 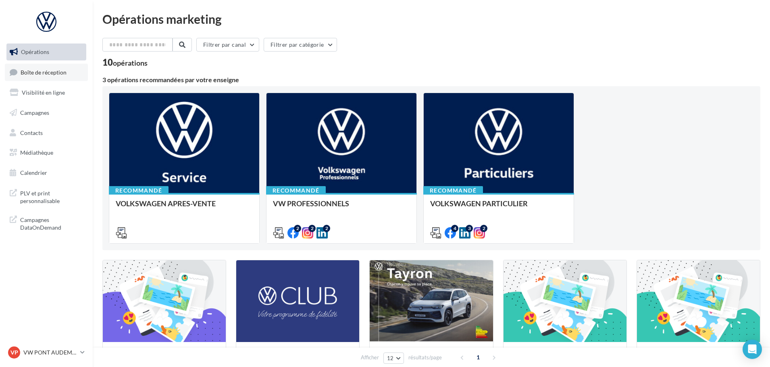 I want to click on button: 12, so click(x=393, y=358).